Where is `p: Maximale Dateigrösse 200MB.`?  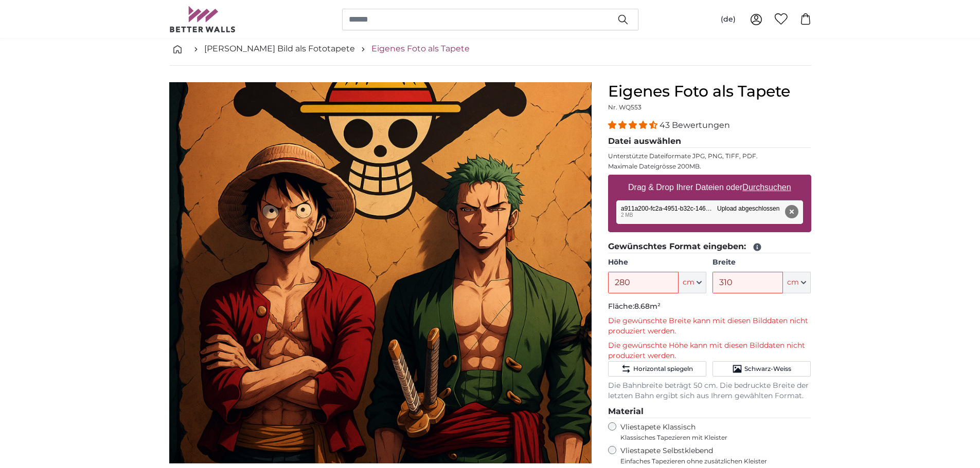 p: Maximale Dateigrösse 200MB. is located at coordinates (709, 166).